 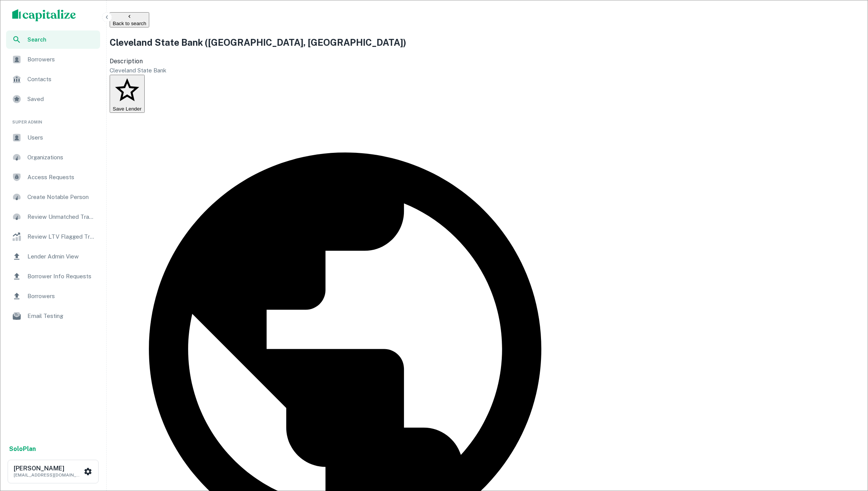 What do you see at coordinates (61, 138) in the screenshot?
I see `span: Users` at bounding box center [61, 138].